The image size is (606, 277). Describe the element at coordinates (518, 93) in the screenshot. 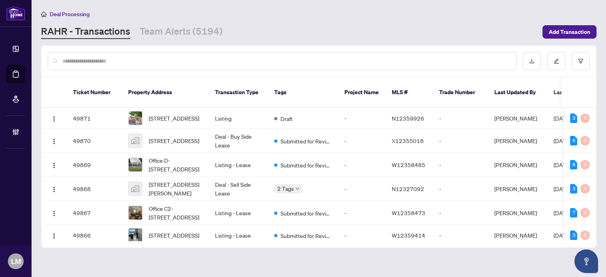

I see `th: Last Updated By` at that location.